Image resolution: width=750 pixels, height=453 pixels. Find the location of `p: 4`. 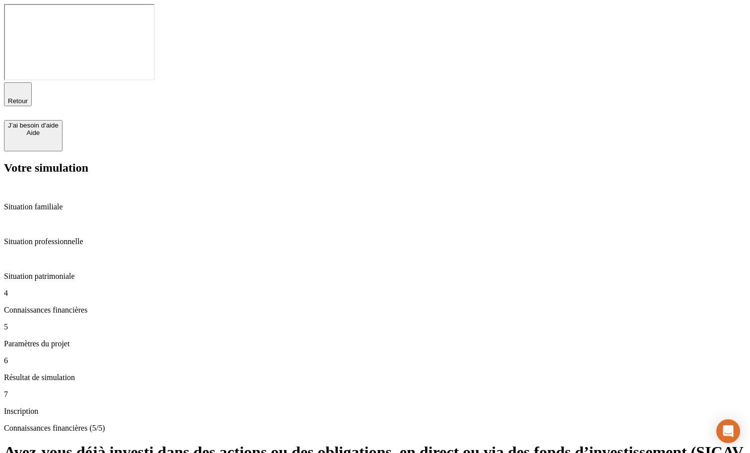

p: 4 is located at coordinates (375, 293).